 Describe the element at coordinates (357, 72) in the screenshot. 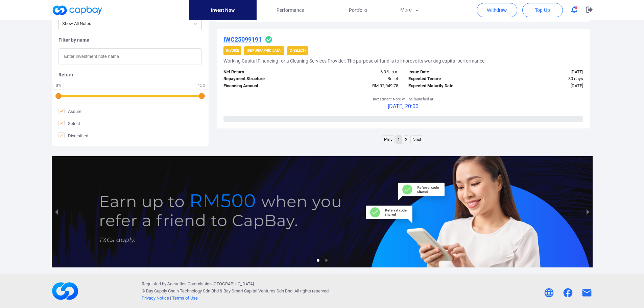

I see `div: 6.9 % p.a.` at that location.